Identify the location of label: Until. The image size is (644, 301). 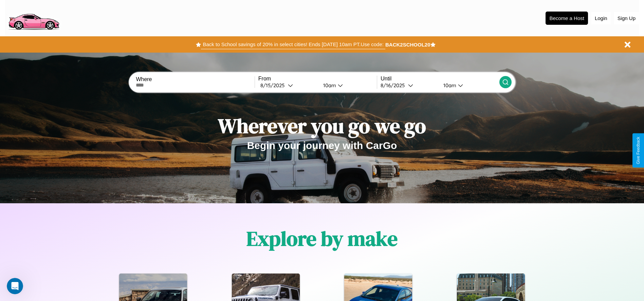
(440, 79).